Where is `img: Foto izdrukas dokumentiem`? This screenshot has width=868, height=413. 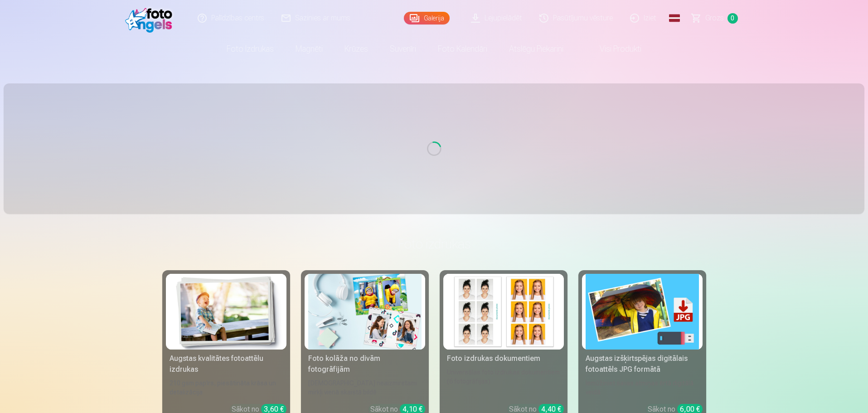
img: Foto izdrukas dokumentiem is located at coordinates (503, 312).